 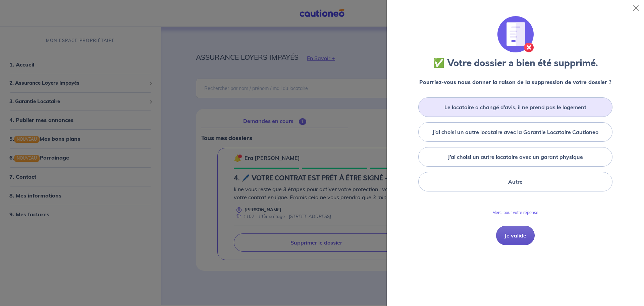 What do you see at coordinates (515, 157) in the screenshot?
I see `label: J’ai choisi un autre locataire avec un garant physique` at bounding box center [515, 157].